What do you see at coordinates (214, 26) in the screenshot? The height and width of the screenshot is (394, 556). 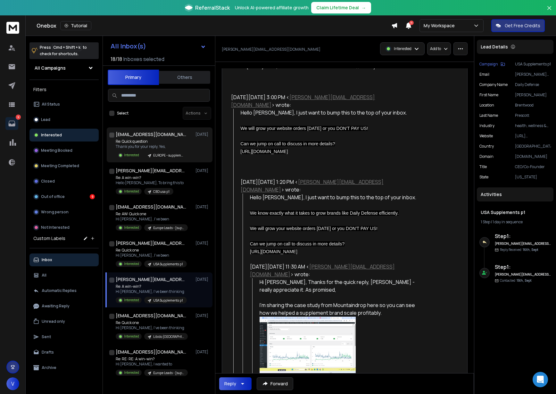 I see `div: Onebox` at bounding box center [214, 26].